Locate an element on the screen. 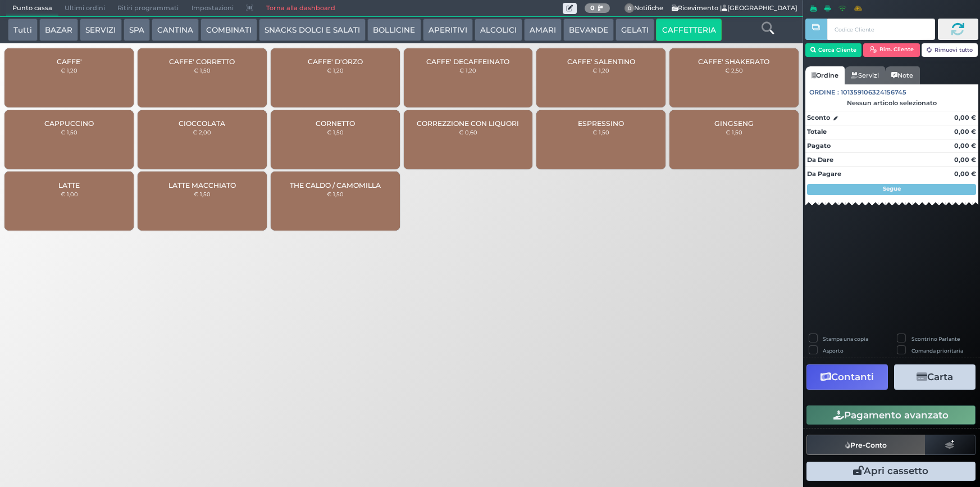 The height and width of the screenshot is (487, 980). span: CAFFE' SHAKERATO is located at coordinates (734, 61).